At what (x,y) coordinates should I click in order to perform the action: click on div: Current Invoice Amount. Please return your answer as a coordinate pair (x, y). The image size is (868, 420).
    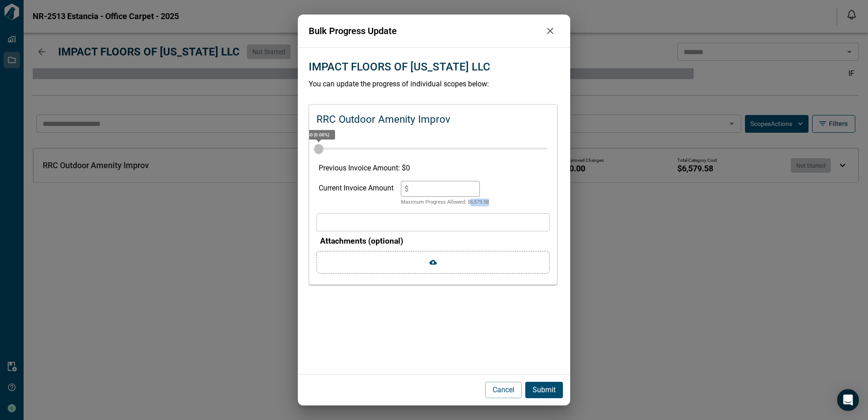
    Looking at the image, I should click on (356, 193).